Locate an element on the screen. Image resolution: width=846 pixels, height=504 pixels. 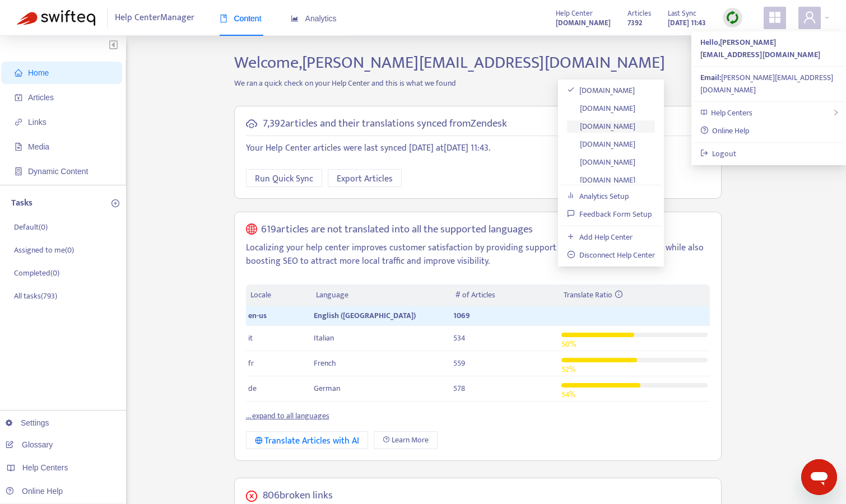
span: cloud-sync is located at coordinates (251, 124).